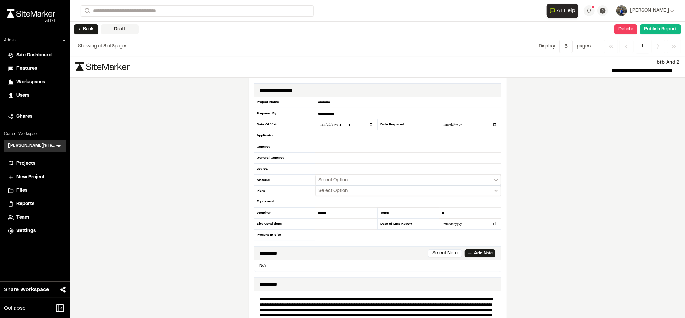 Image resolution: width=685 pixels, height=318 pixels. What do you see at coordinates (285, 235) in the screenshot?
I see `div: Present at Site` at bounding box center [285, 235].